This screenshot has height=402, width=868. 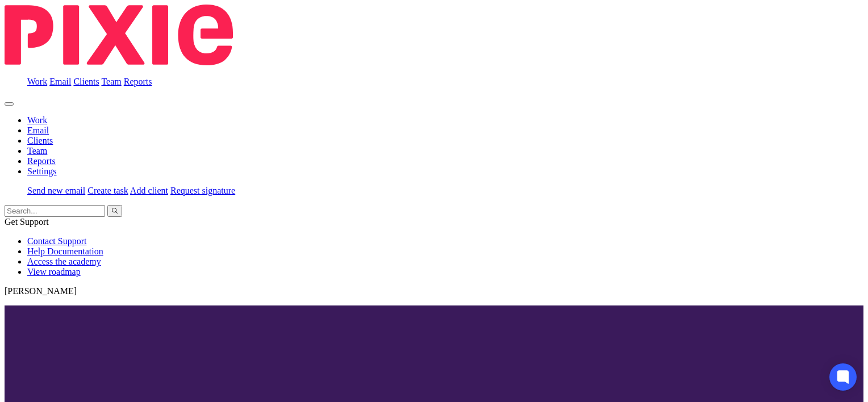 I want to click on a: Add client, so click(x=149, y=190).